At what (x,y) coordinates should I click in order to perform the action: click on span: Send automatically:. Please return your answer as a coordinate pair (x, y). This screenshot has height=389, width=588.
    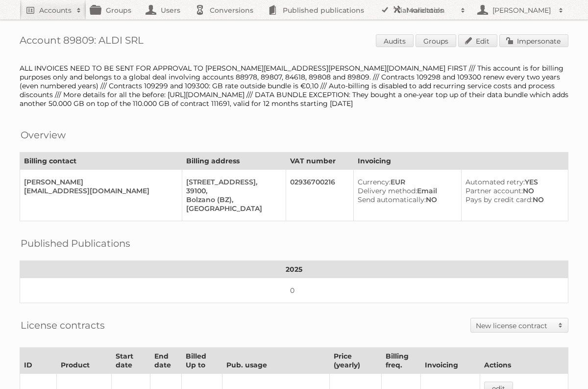
    Looking at the image, I should click on (391, 199).